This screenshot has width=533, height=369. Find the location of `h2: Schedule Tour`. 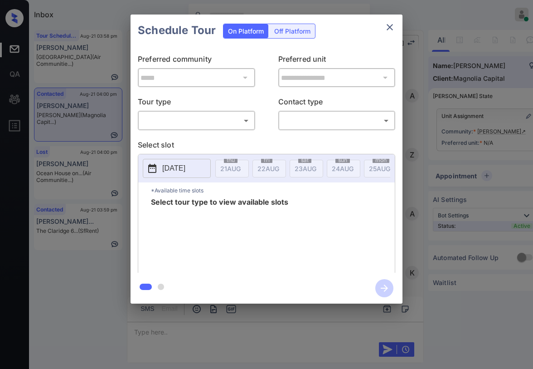

h2: Schedule Tour is located at coordinates (177, 30).